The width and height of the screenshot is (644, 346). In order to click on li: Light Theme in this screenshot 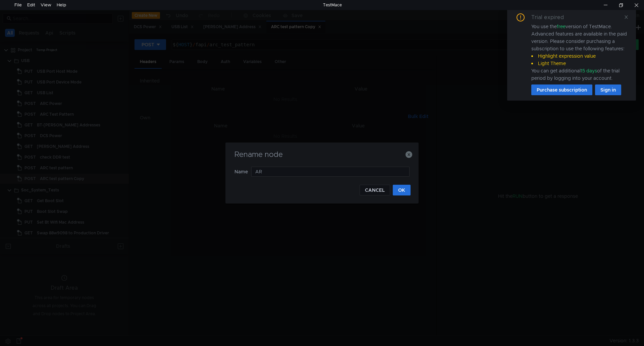, I will do `click(580, 63)`.